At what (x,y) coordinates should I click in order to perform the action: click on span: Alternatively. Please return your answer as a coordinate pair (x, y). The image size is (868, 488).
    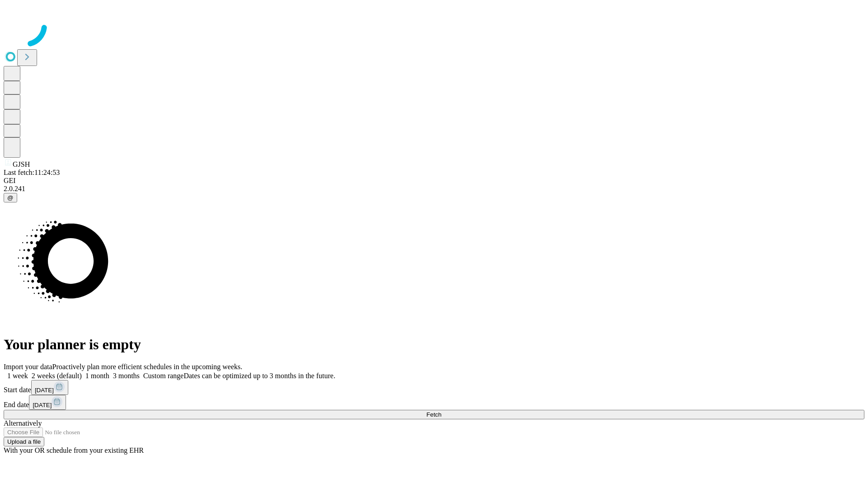
    Looking at the image, I should click on (22, 423).